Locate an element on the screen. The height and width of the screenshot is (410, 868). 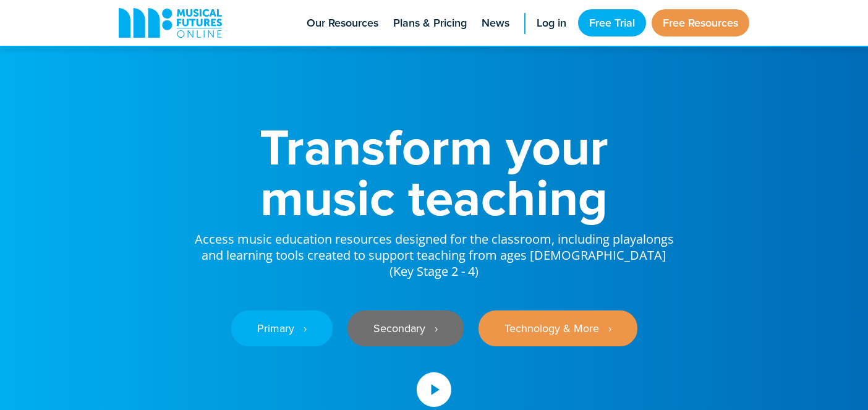
span: Our Resources is located at coordinates (343, 23).